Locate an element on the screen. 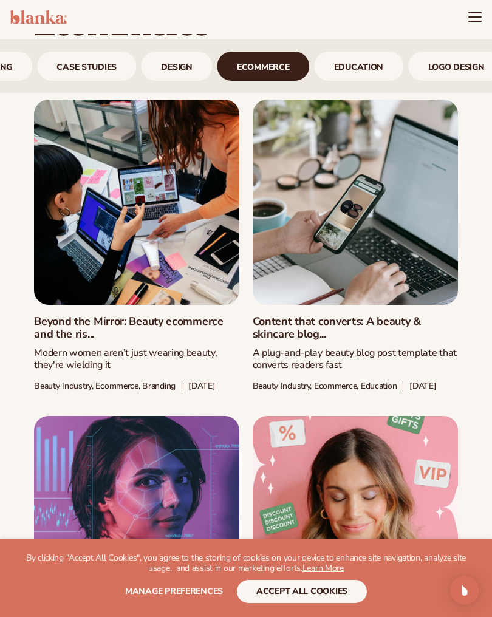 This screenshot has width=492, height=617. a: logo is located at coordinates (38, 17).